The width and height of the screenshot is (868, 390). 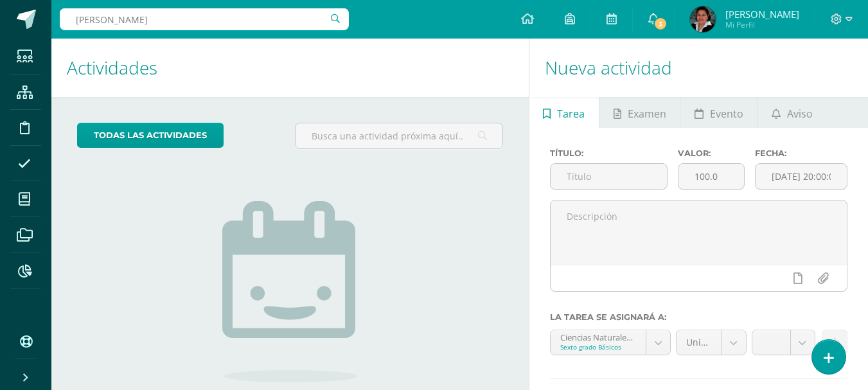 What do you see at coordinates (791, 112) in the screenshot?
I see `a: Aviso` at bounding box center [791, 112].